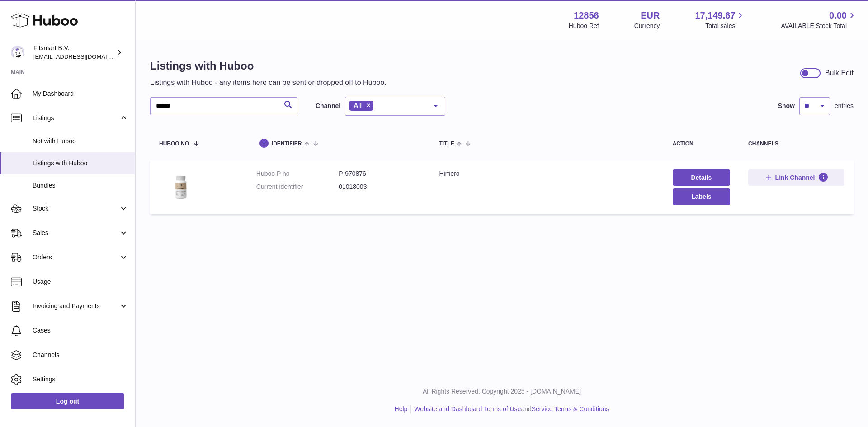  Describe the element at coordinates (297, 174) in the screenshot. I see `dt: Huboo P no` at that location.